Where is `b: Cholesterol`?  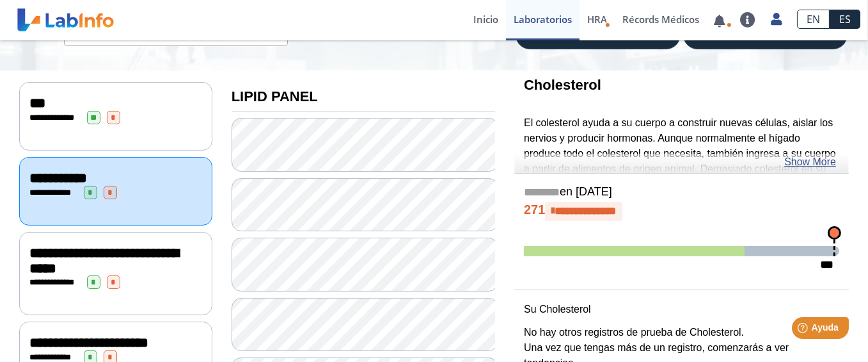 b: Cholesterol is located at coordinates (562, 85).